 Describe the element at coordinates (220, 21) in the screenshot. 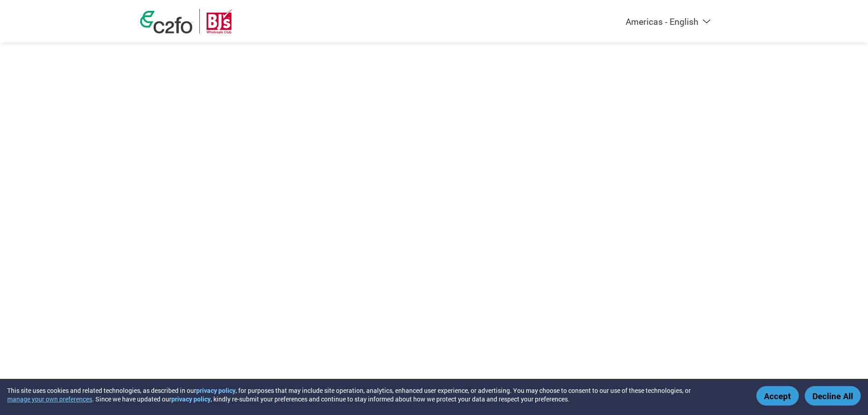

I see `img: BJ’s Wholesale Club` at that location.